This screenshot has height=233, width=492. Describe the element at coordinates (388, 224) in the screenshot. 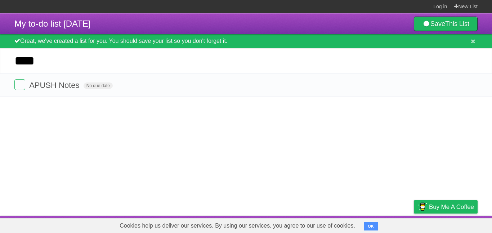

I see `a: Terms` at that location.